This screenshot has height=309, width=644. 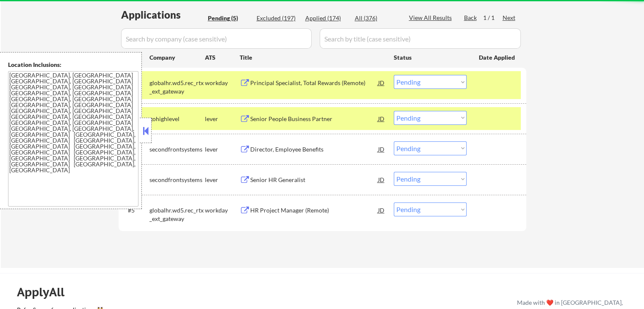 What do you see at coordinates (177, 57) in the screenshot?
I see `div: Company` at bounding box center [177, 57].